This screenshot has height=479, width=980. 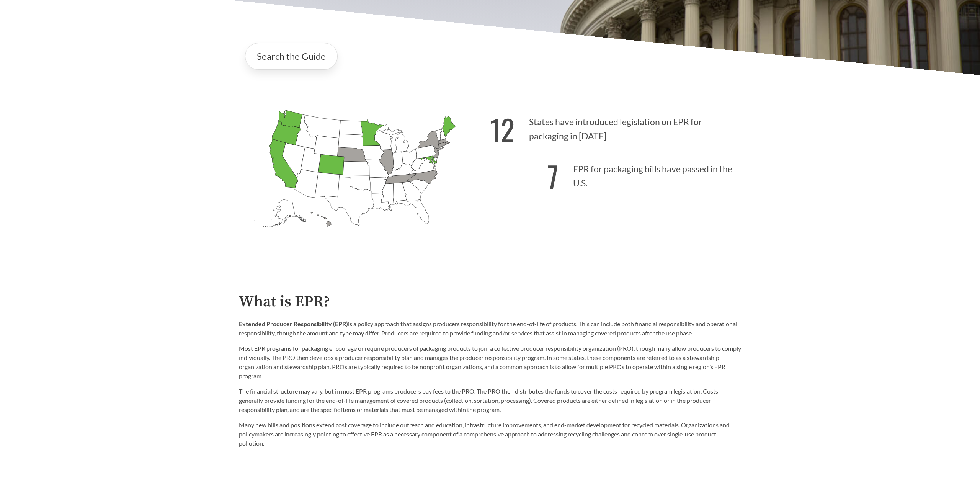 What do you see at coordinates (616, 174) in the screenshot?
I see `p: EPR for packaging bills have passed in the U.S.` at bounding box center [616, 174].